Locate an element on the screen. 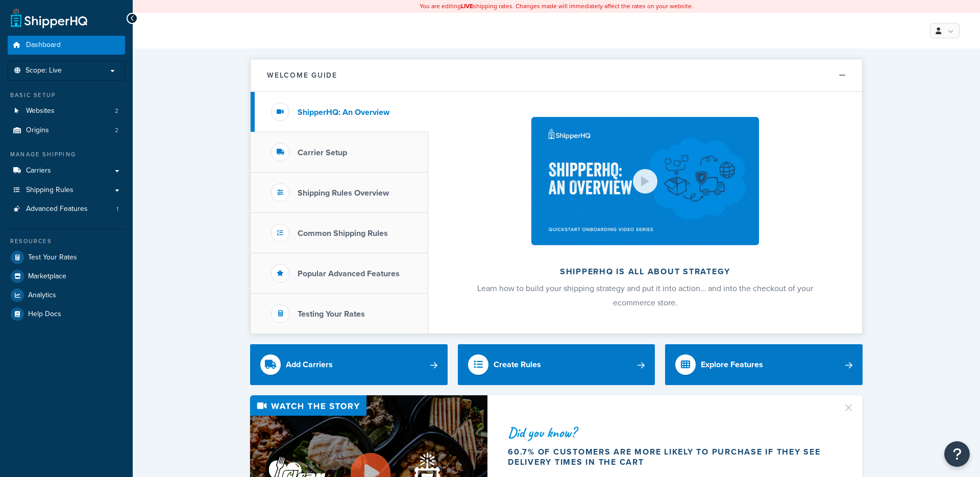 The height and width of the screenshot is (477, 980). a: Carriers is located at coordinates (66, 170).